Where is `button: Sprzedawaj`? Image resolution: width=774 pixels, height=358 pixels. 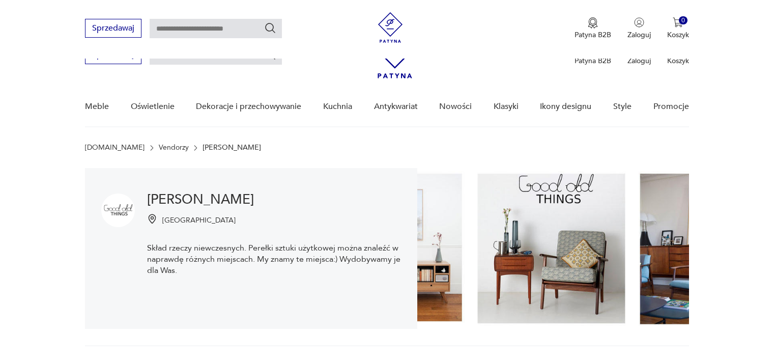
button: Sprzedawaj is located at coordinates (113, 28).